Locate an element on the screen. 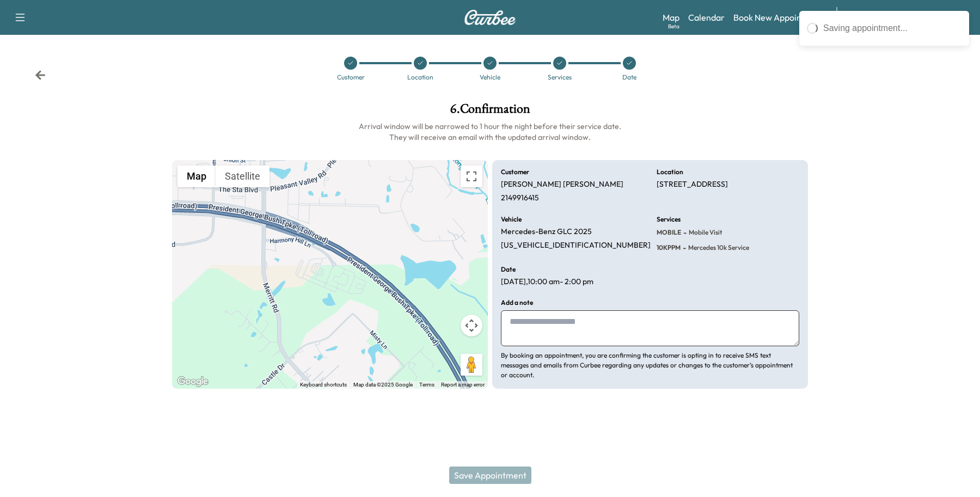 The height and width of the screenshot is (497, 980). div: Saving appointment... is located at coordinates (893, 28).